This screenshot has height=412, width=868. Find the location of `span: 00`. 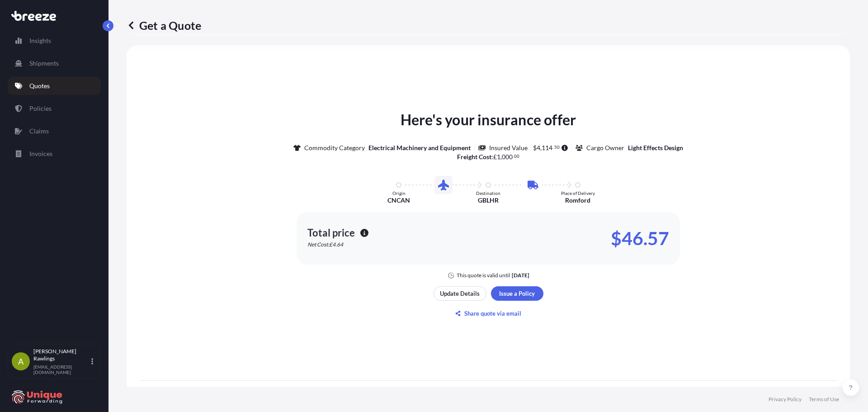

span: 00 is located at coordinates (517, 156).